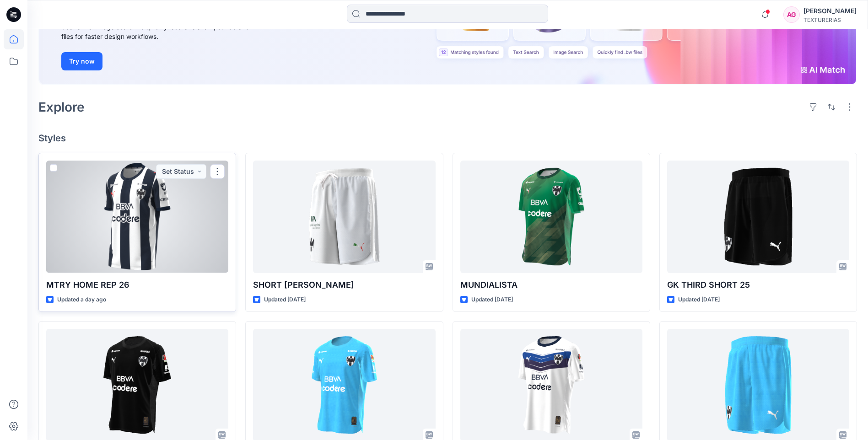 The height and width of the screenshot is (440, 868). What do you see at coordinates (551, 285) in the screenshot?
I see `p: MUNDIALISTA` at bounding box center [551, 285].